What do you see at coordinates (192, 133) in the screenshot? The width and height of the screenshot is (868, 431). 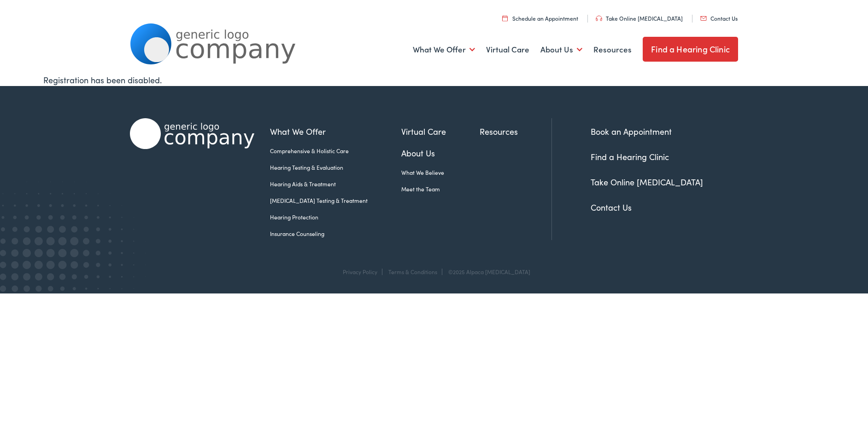 I see `img: Alpaca Audiology` at bounding box center [192, 133].